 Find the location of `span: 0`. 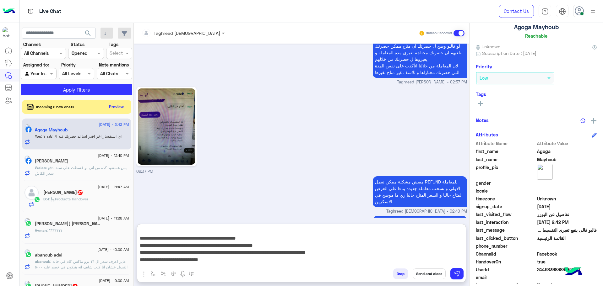

span: 0 is located at coordinates (567, 254).